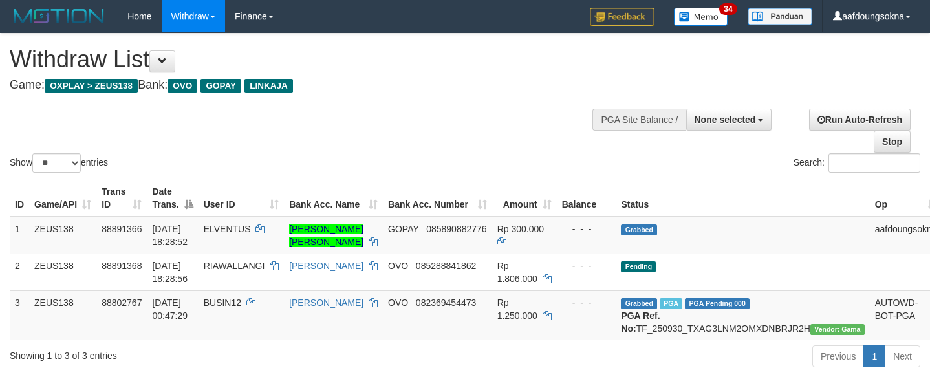 The height and width of the screenshot is (390, 930). I want to click on span: Vendor URL: https://trx31.1velocity.biz, so click(838, 329).